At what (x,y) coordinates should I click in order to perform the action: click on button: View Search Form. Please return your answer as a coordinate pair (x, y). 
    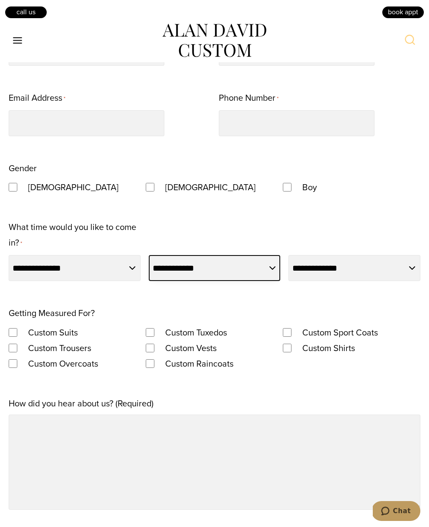
    Looking at the image, I should click on (410, 41).